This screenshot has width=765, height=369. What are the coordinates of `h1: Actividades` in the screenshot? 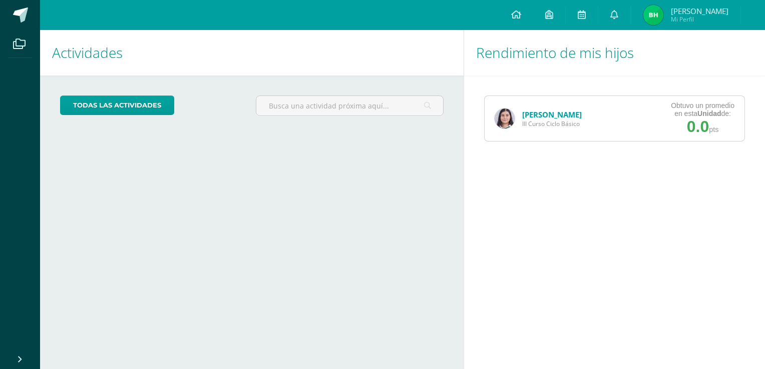 It's located at (252, 53).